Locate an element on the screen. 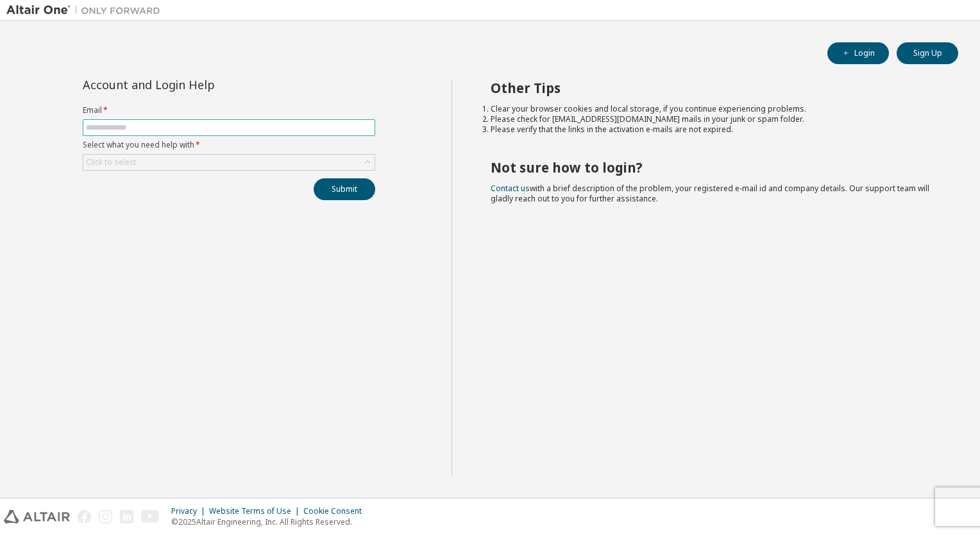  a: Contact us is located at coordinates (510, 188).